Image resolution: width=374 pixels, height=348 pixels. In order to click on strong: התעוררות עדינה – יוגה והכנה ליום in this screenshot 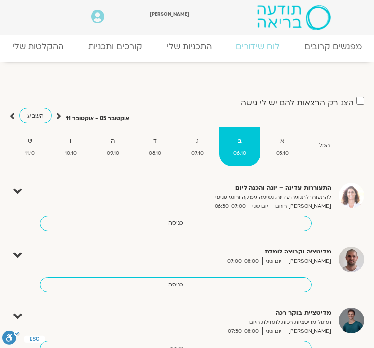, I will do `click(193, 187)`.